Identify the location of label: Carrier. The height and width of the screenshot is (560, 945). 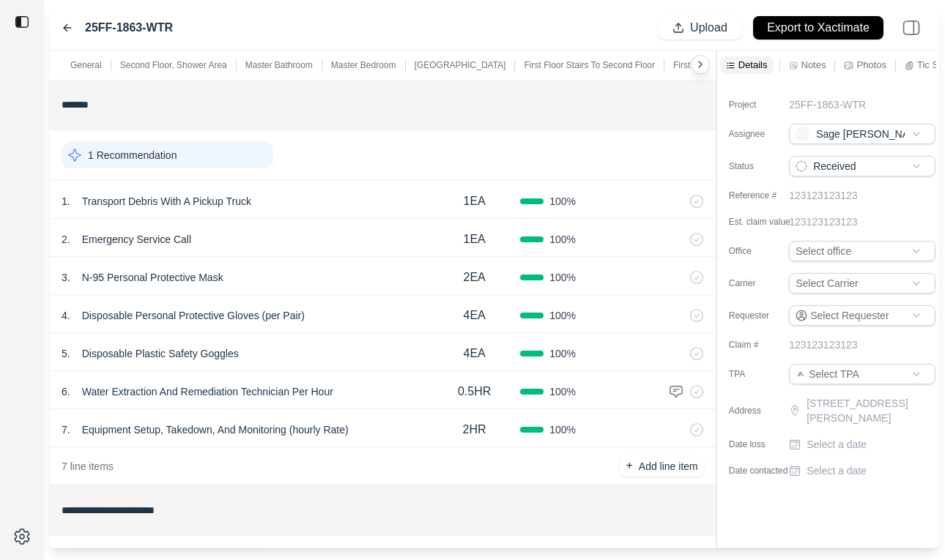
(765, 283).